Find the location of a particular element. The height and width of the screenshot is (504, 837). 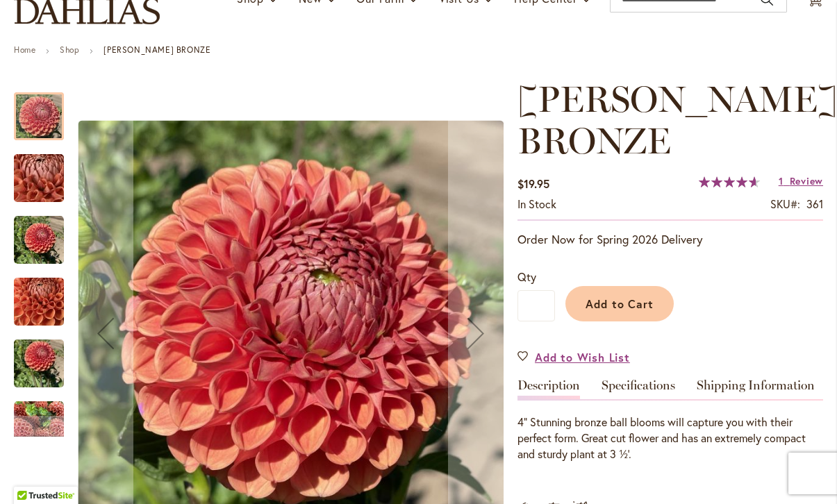

a: Add to Wish List is located at coordinates (574, 357).